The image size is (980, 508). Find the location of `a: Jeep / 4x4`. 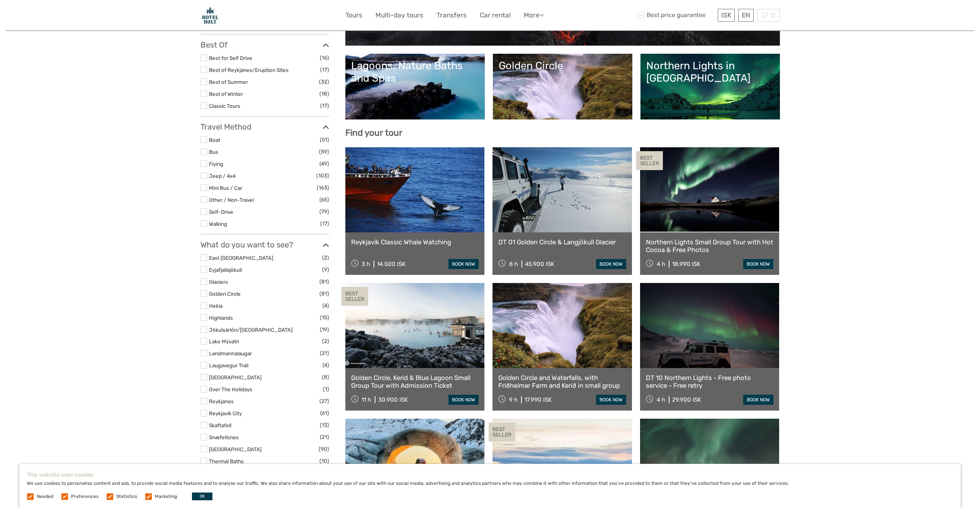

a: Jeep / 4x4 is located at coordinates (222, 176).